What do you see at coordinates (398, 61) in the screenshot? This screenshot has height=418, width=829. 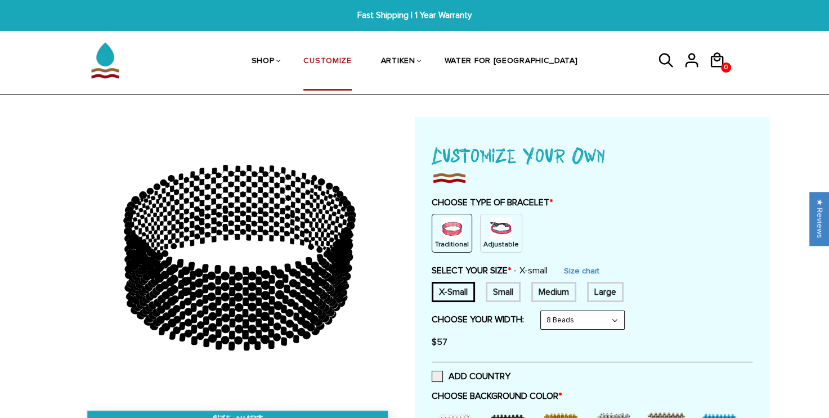 I see `a: ARTIKEN` at bounding box center [398, 61].